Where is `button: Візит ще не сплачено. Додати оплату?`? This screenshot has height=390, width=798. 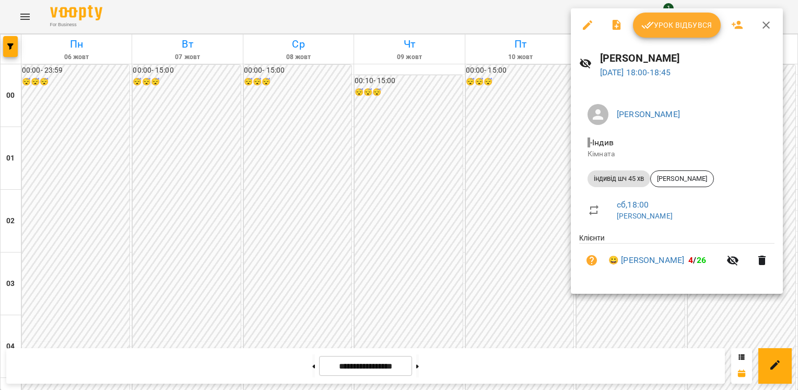 button: Візит ще не сплачено. Додати оплату? is located at coordinates (592, 260).